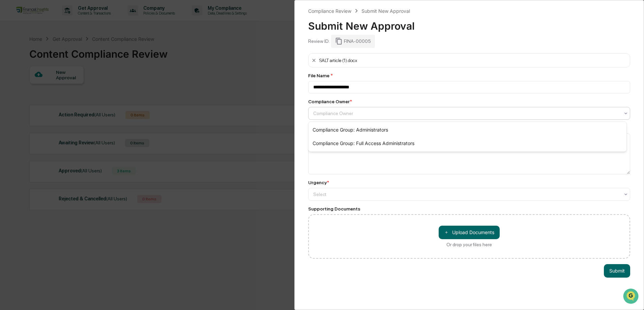 Image resolution: width=644 pixels, height=310 pixels. I want to click on div: Compliance Group: Administrators, so click(467, 130).